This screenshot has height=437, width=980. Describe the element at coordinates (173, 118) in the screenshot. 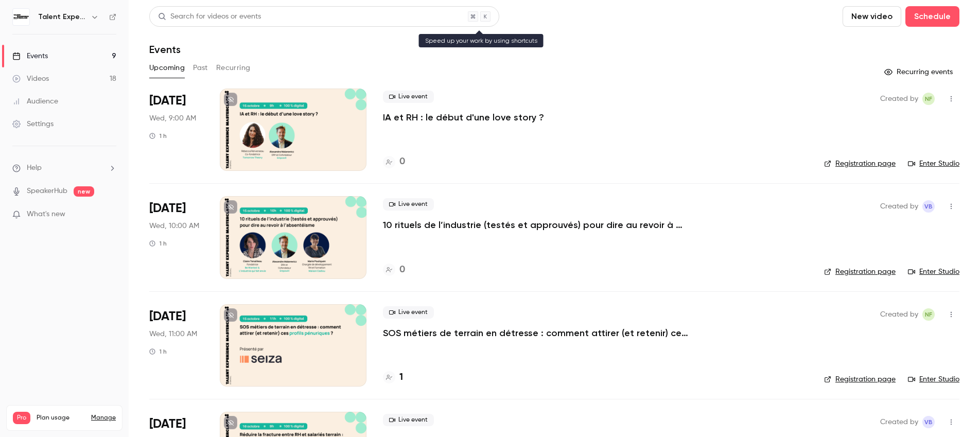

I see `span: Wed, 9:00 AM` at that location.